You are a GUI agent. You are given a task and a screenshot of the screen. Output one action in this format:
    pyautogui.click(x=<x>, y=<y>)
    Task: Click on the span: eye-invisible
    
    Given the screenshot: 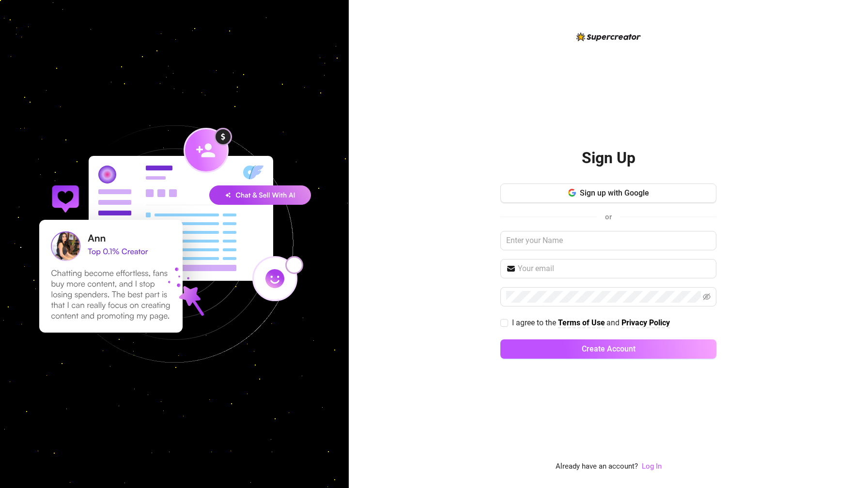 What is the action you would take?
    pyautogui.click(x=707, y=297)
    